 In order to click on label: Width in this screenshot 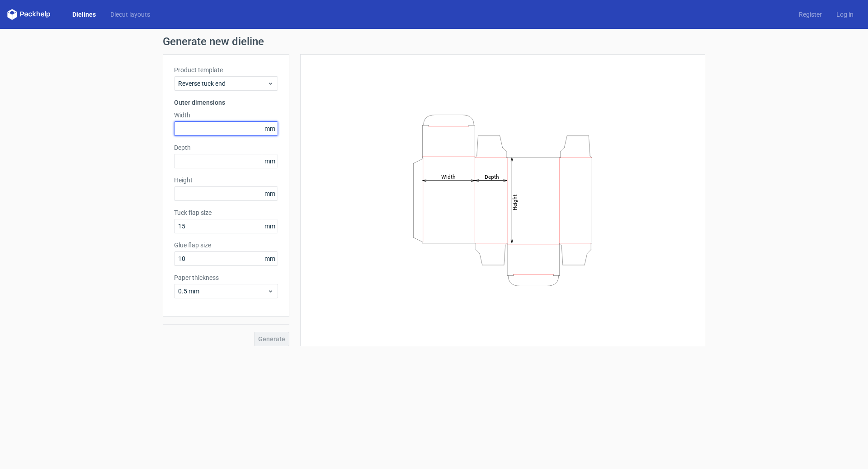, I will do `click(226, 115)`.